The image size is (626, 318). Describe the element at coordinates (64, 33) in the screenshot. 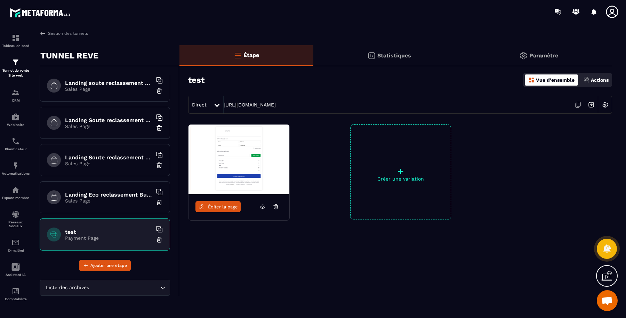

I see `a: Gestion des tunnels` at that location.